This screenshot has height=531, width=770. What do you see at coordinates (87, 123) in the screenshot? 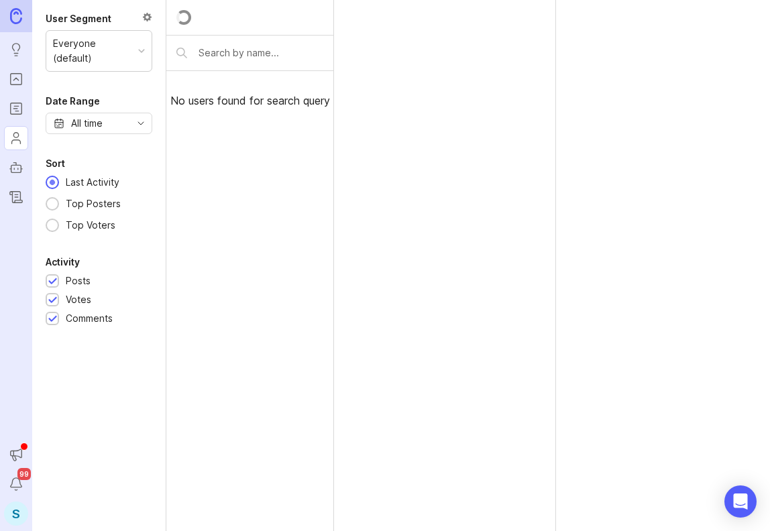
I see `div: All time` at bounding box center [87, 123].